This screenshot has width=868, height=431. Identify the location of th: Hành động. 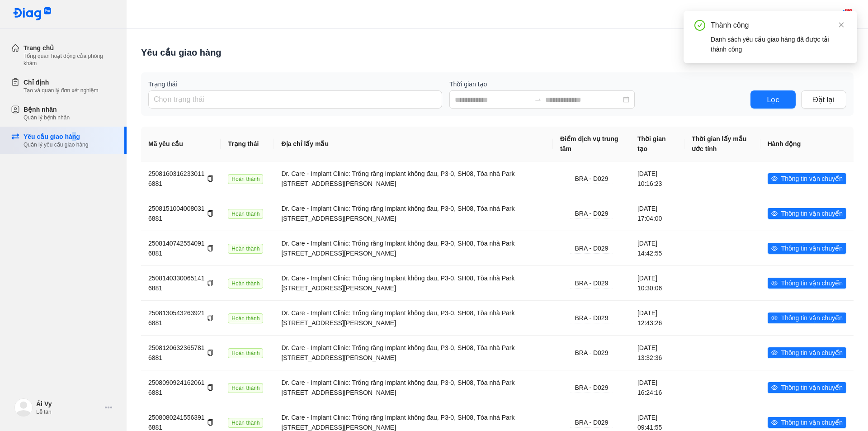
(807, 144).